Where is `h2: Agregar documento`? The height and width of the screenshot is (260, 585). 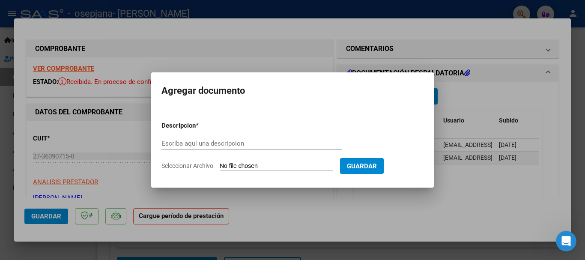 h2: Agregar documento is located at coordinates (293, 91).